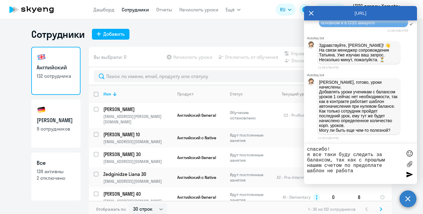 This screenshot has width=423, height=214. What do you see at coordinates (56, 163) in the screenshot?
I see `h3: Все` at bounding box center [56, 163].